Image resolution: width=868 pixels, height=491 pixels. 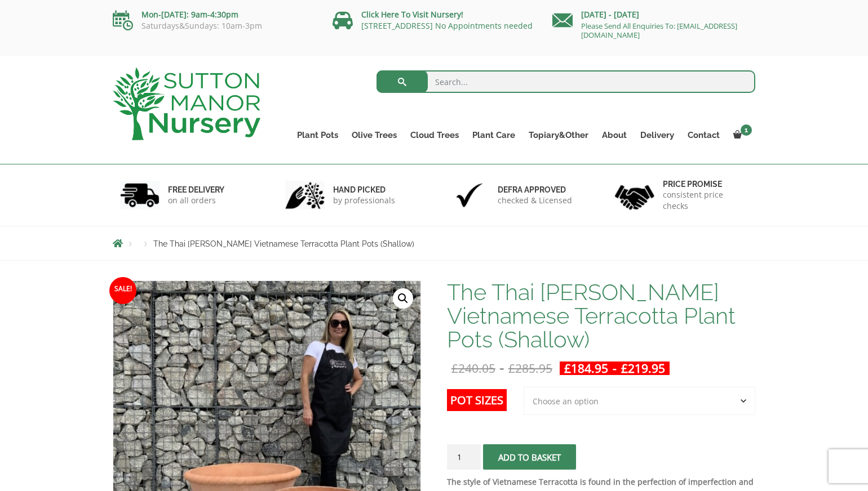 I want to click on bdi: 219.95, so click(x=643, y=368).